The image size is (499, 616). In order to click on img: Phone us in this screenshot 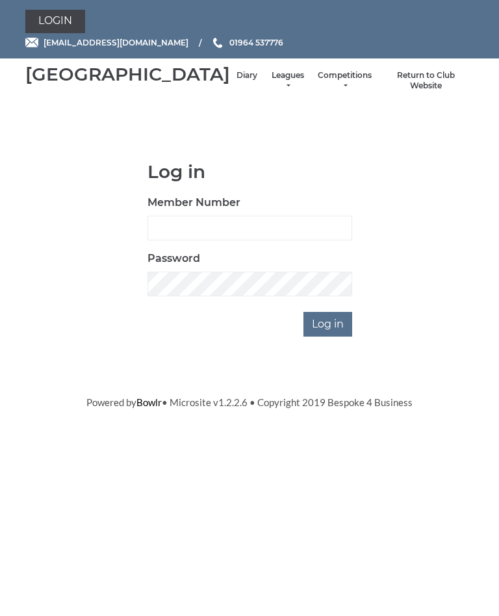, I will do `click(218, 43)`.